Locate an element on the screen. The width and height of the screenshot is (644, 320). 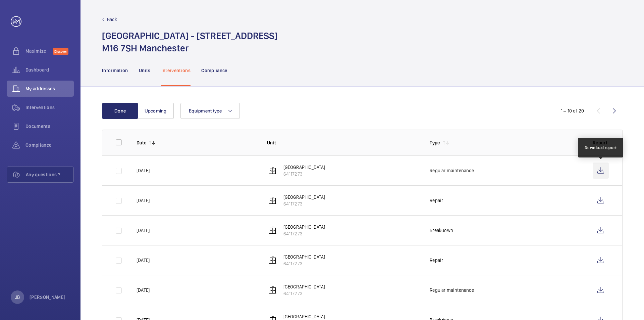
p: Compliance is located at coordinates (214, 71).